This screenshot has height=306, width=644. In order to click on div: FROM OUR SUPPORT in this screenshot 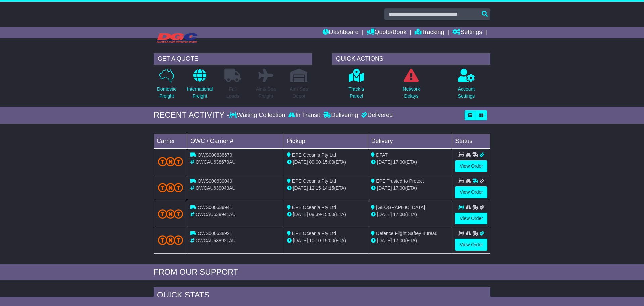, I will do `click(322, 272)`.